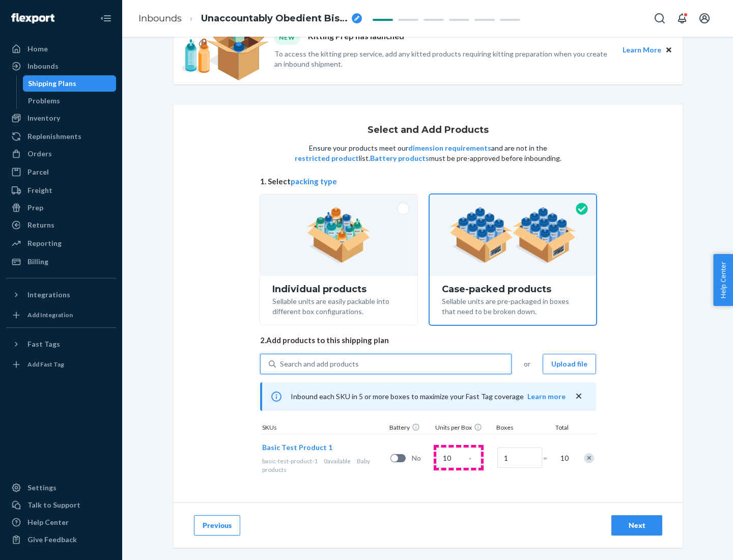  I want to click on div: Orders, so click(40, 154).